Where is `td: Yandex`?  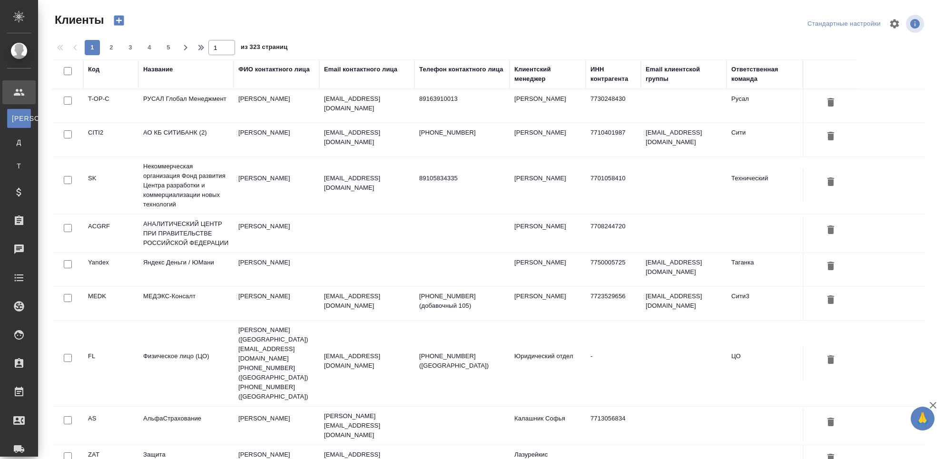
td: Yandex is located at coordinates (111, 270).